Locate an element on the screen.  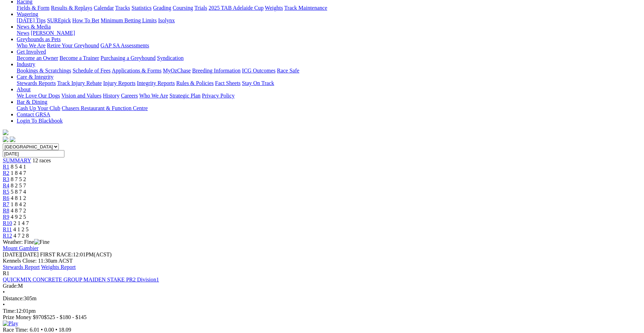
div: Kennels Close: 11:30am ACST is located at coordinates (322, 261).